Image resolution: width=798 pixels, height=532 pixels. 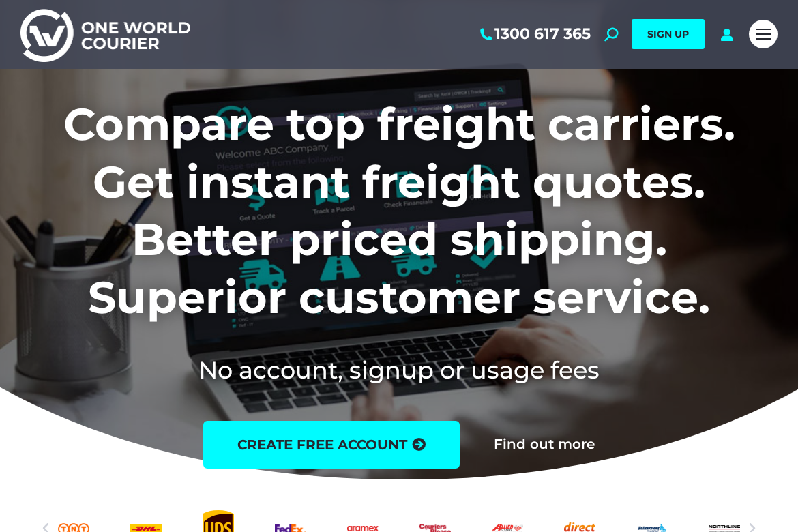 What do you see at coordinates (544, 445) in the screenshot?
I see `a: Find out more` at bounding box center [544, 445].